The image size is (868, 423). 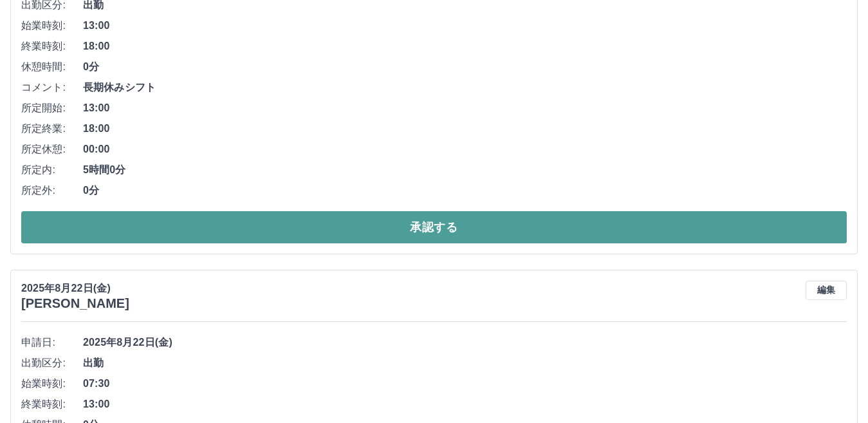 I want to click on button: 承認する, so click(x=433, y=227).